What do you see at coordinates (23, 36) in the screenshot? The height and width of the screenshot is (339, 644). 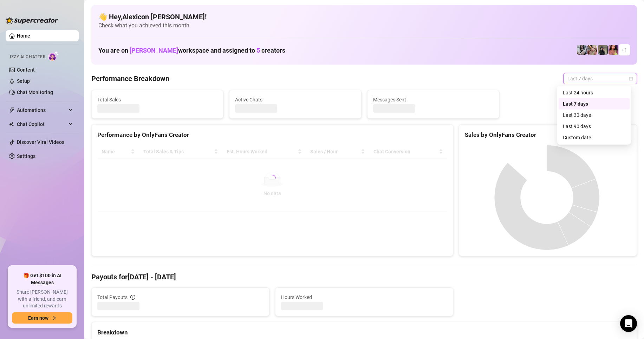 I see `a: Home` at bounding box center [23, 36].